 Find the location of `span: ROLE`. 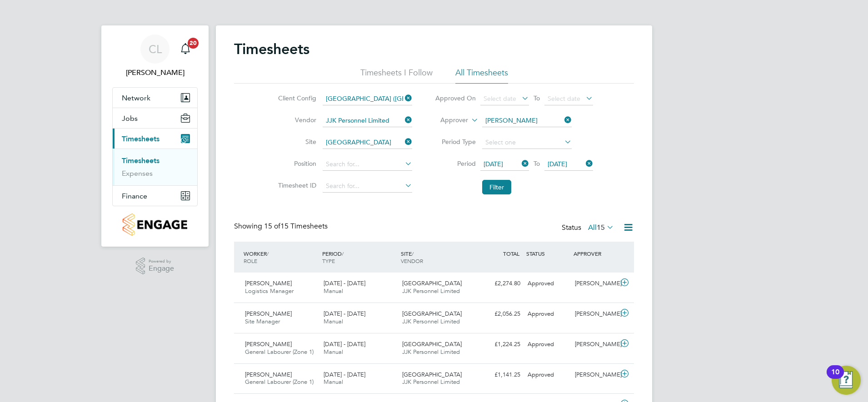

span: ROLE is located at coordinates (250, 261).